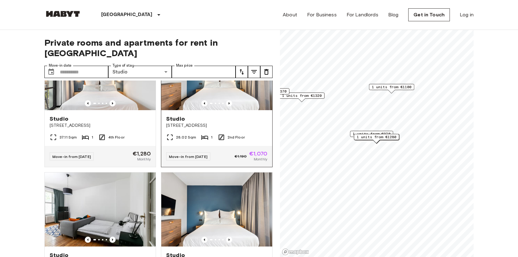 The width and height of the screenshot is (518, 257). What do you see at coordinates (363, 15) in the screenshot?
I see `a: For Landlords` at bounding box center [363, 15].